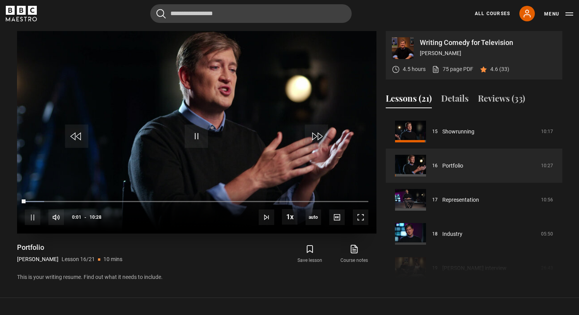  I want to click on button: Mute, so click(56, 217).